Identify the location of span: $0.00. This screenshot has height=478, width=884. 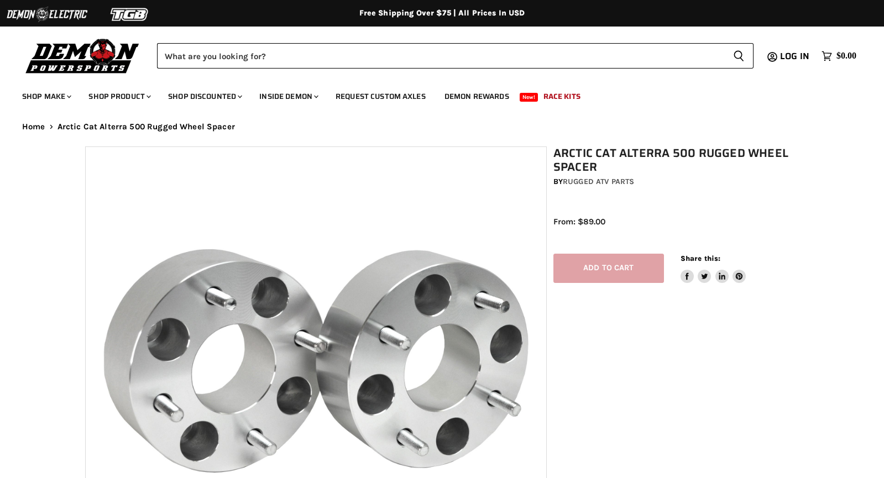
(847, 56).